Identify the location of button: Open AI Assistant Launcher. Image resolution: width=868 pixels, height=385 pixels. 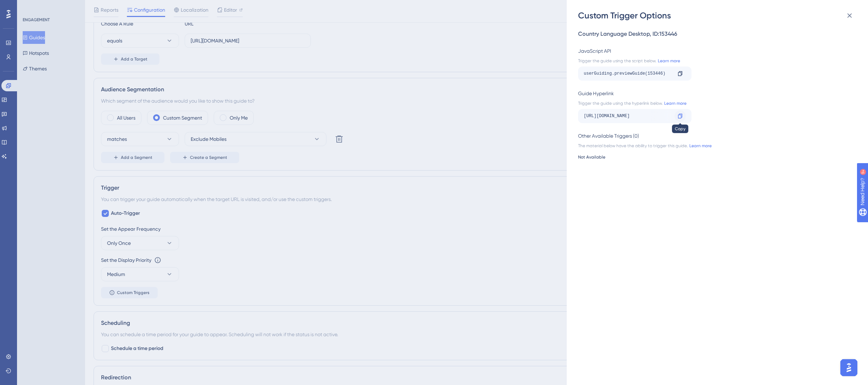
(11, 11).